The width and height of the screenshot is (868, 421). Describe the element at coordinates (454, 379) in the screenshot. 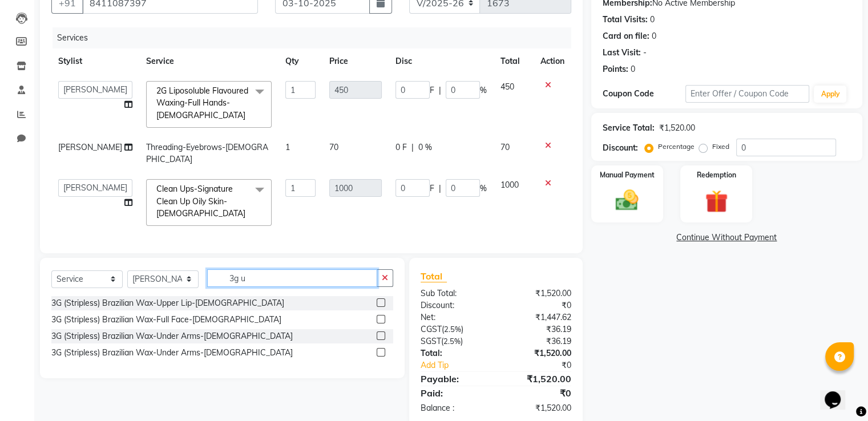

I see `div: Payable:` at that location.